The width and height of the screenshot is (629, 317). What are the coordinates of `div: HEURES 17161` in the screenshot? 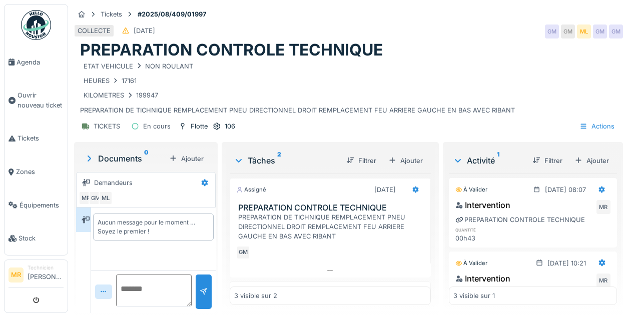 It's located at (110, 81).